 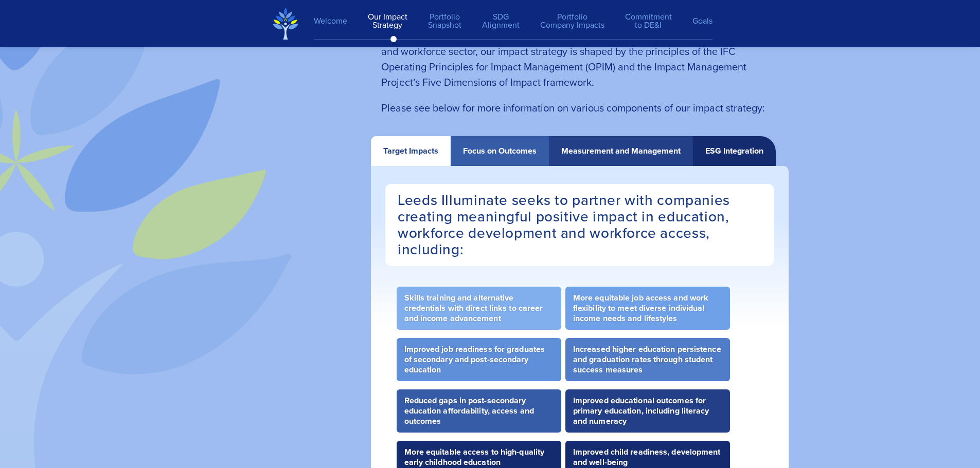 What do you see at coordinates (410, 151) in the screenshot?
I see `div: Target Impacts` at bounding box center [410, 151].